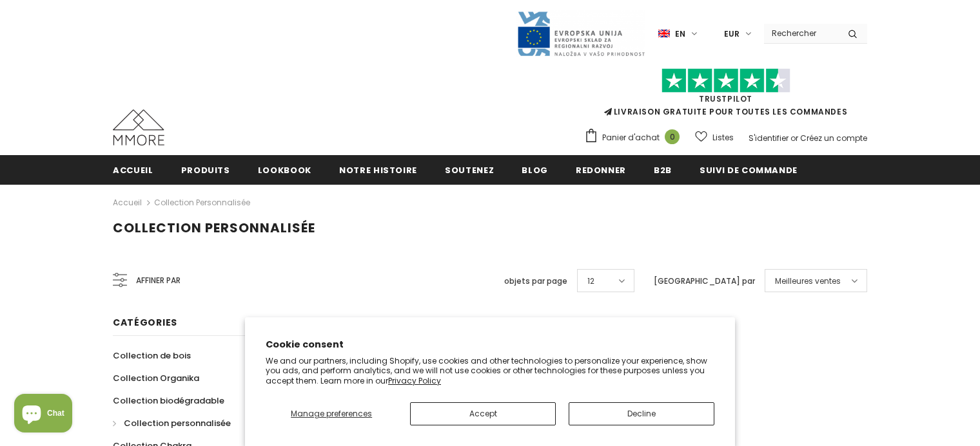  Describe the element at coordinates (470, 169) in the screenshot. I see `a: soutenez` at that location.